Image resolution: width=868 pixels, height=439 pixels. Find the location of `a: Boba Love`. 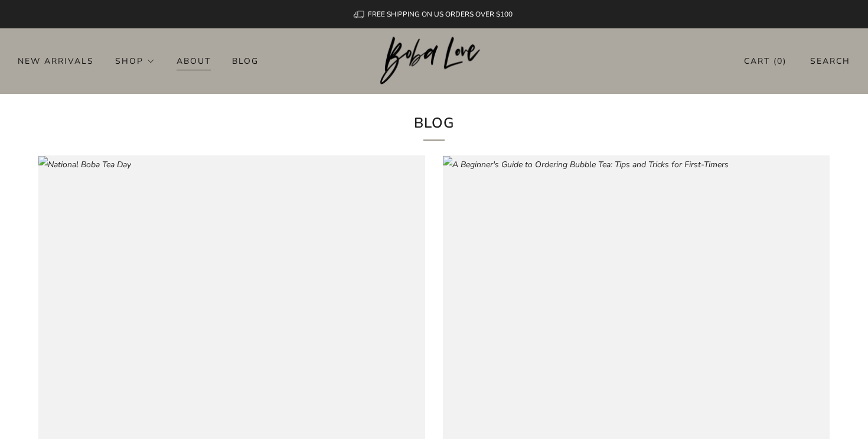

a: Boba Love is located at coordinates (434, 61).